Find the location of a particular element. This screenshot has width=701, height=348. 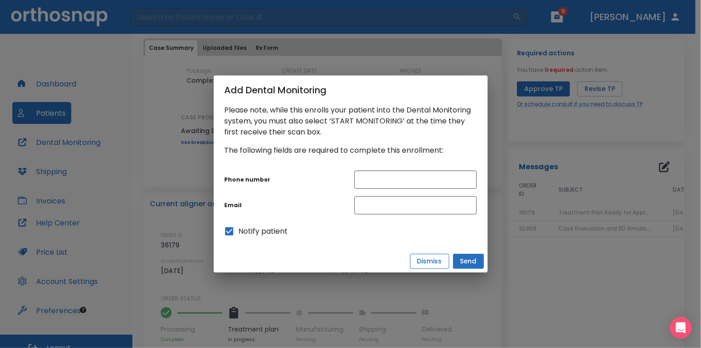

button: Send is located at coordinates (469, 261).